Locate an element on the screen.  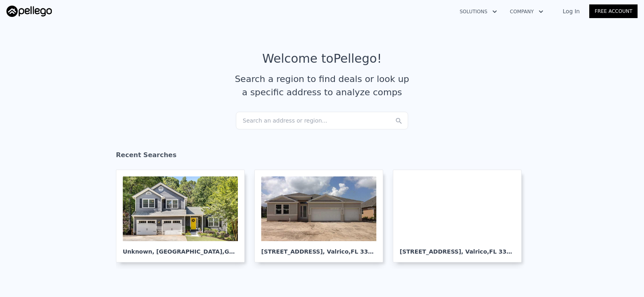
div: Search a region to find deals or look up a specific address to analyze comps is located at coordinates (322, 86).